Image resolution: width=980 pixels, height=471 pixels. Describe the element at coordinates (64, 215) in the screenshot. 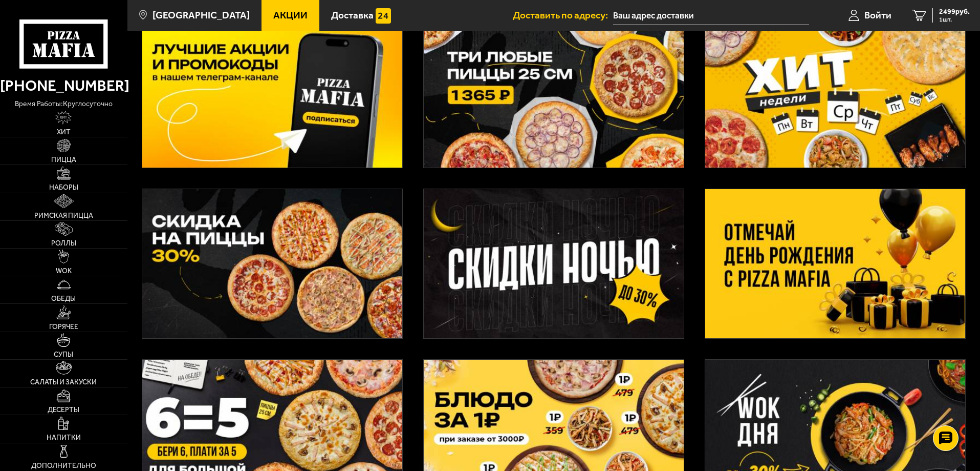

I see `span: Римская пицца` at that location.